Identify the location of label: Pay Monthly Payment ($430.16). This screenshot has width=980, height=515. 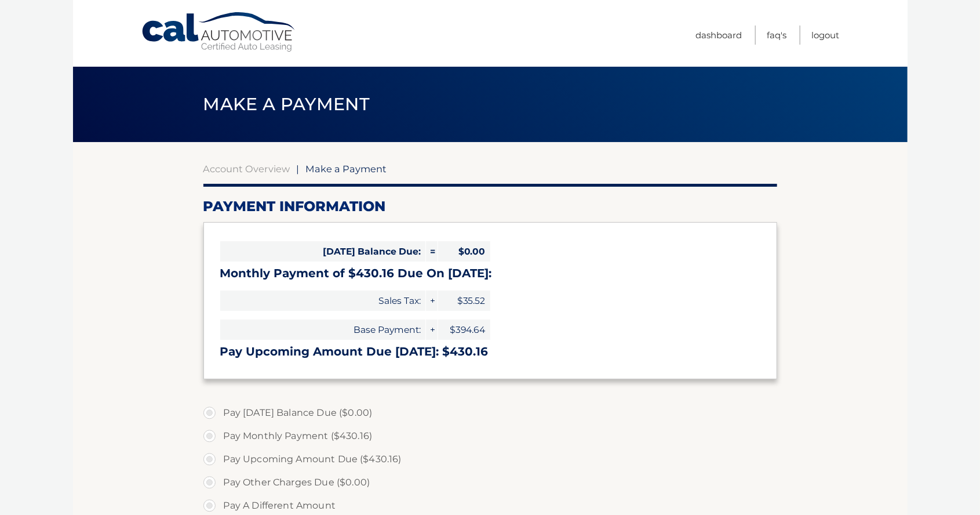
(490, 436).